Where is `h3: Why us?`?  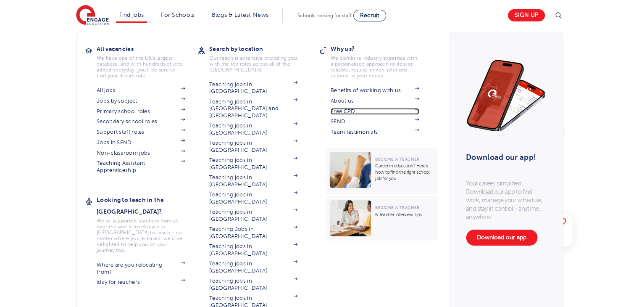 h3: Why us? is located at coordinates (381, 49).